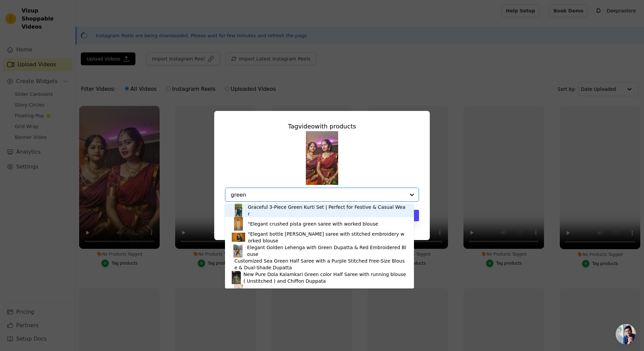 The image size is (644, 351). I want to click on div: Customized Sea Green Half Saree with a Purple Stitched Free-Size Blouse & Dual-Shade Dupatta, so click(320, 264).